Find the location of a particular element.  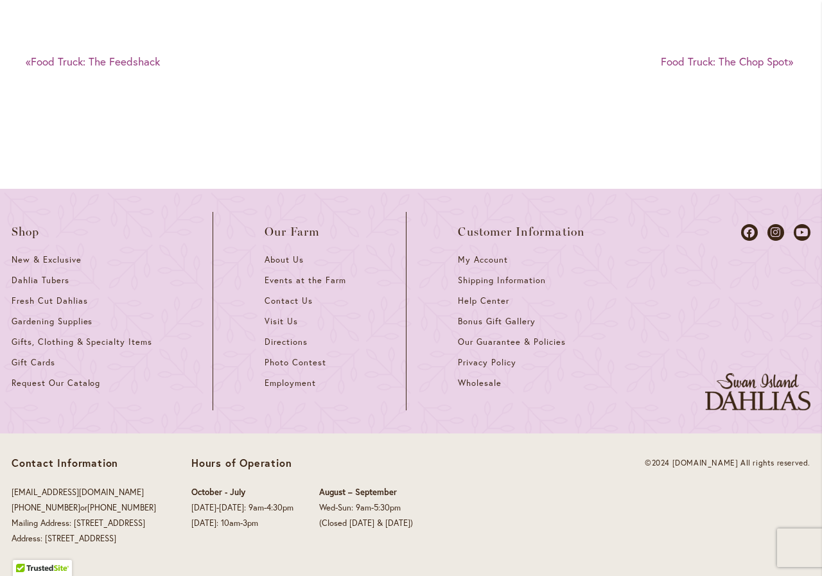

span: Our Farm is located at coordinates (292, 232).